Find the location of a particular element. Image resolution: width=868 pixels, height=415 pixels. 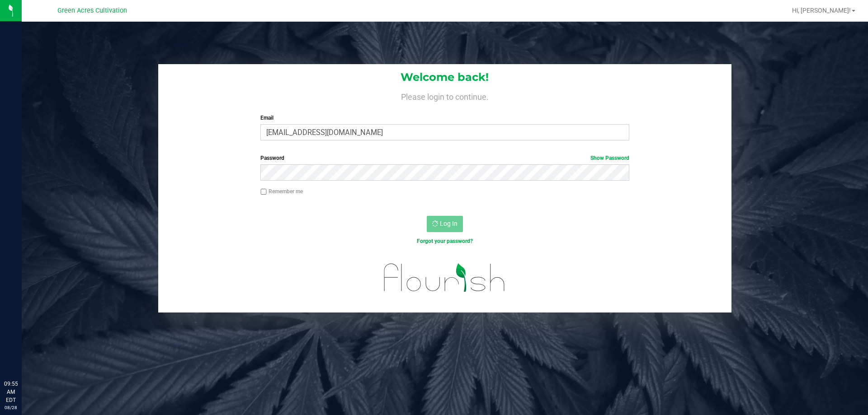

a: Show Password is located at coordinates (610, 158).